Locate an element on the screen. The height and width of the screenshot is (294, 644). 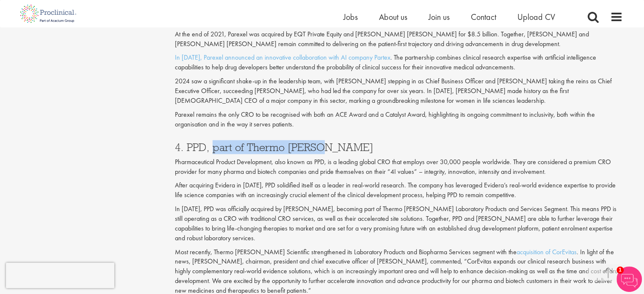
a: Join us is located at coordinates (439, 17).